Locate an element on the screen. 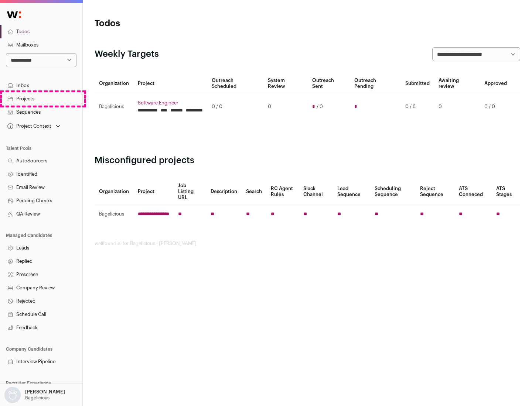  h2: Misconfigured projects is located at coordinates (307, 161).